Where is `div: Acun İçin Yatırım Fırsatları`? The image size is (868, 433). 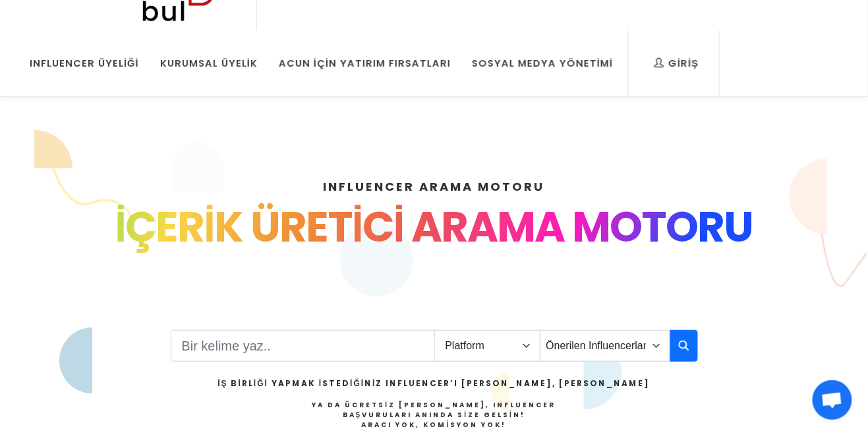
div: Acun İçin Yatırım Fırsatları is located at coordinates (365, 63).